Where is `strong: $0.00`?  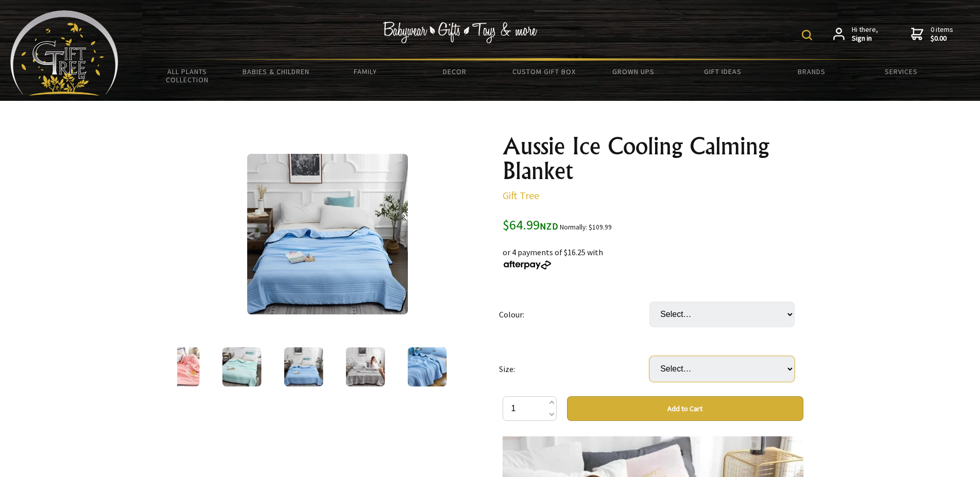
strong: $0.00 is located at coordinates (942, 38).